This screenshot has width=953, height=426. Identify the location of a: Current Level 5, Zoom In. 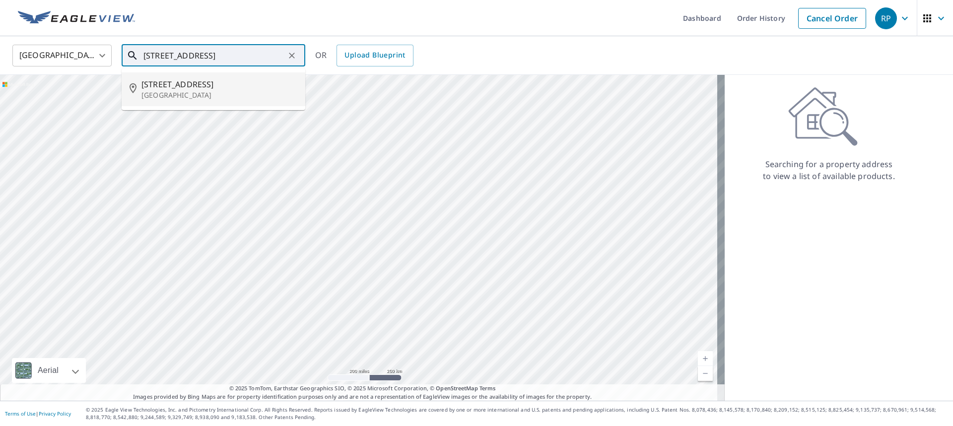
(705, 359).